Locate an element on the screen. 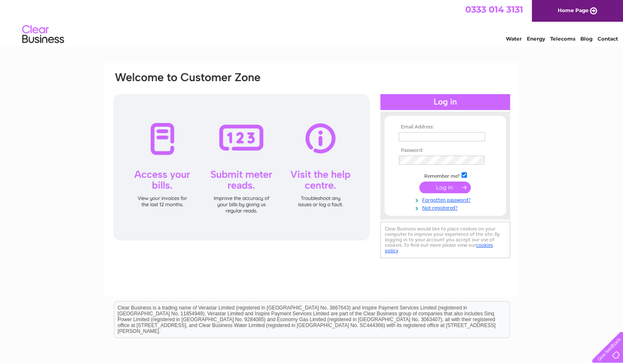 The width and height of the screenshot is (623, 363). a: Not registered? is located at coordinates (446, 207).